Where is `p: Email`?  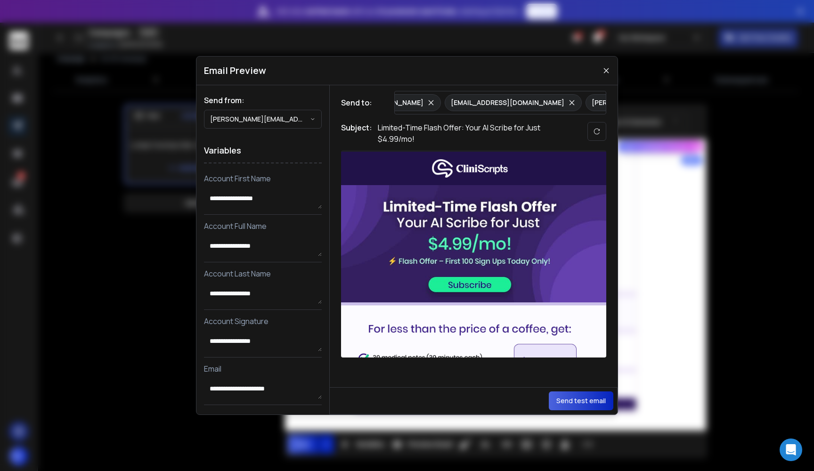 p: Email is located at coordinates (263, 369).